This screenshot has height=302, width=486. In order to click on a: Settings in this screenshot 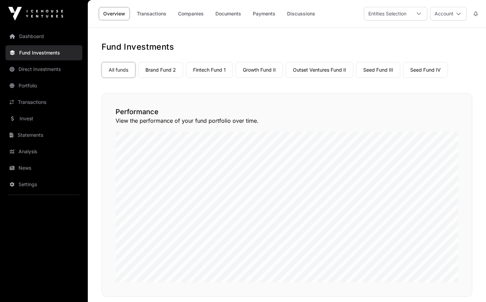, I will do `click(44, 184)`.